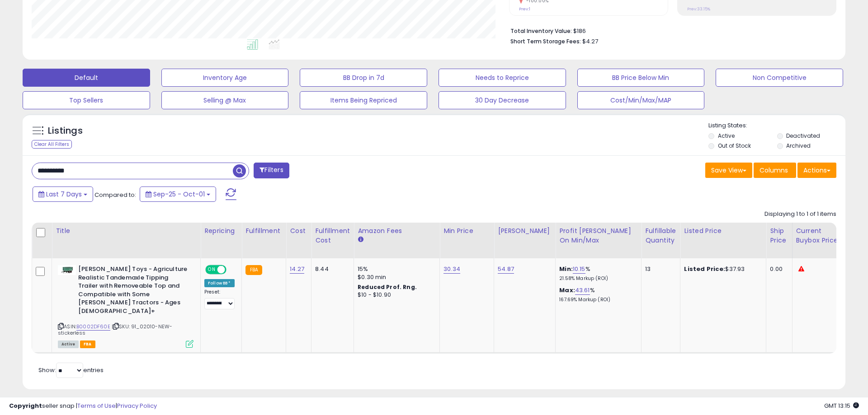 The width and height of the screenshot is (868, 415). I want to click on div: $0.30 min, so click(395, 277).